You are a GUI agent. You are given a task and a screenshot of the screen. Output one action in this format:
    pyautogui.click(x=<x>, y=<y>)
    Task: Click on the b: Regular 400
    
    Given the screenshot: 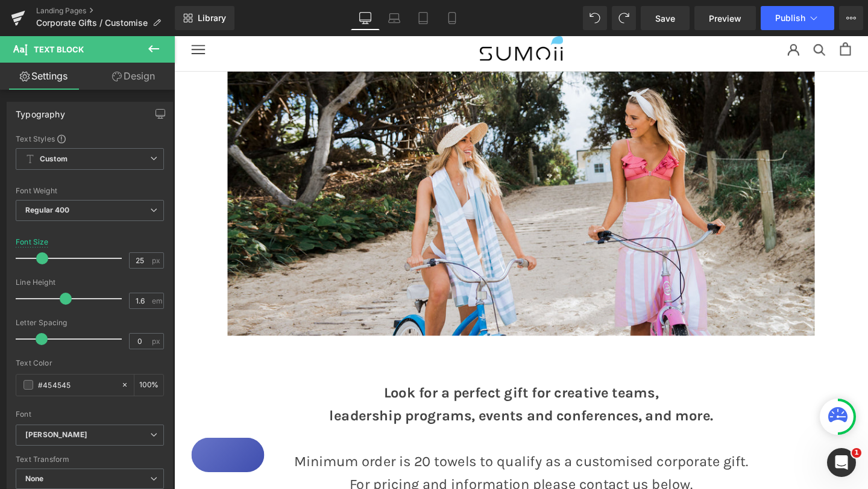 What is the action you would take?
    pyautogui.click(x=47, y=209)
    